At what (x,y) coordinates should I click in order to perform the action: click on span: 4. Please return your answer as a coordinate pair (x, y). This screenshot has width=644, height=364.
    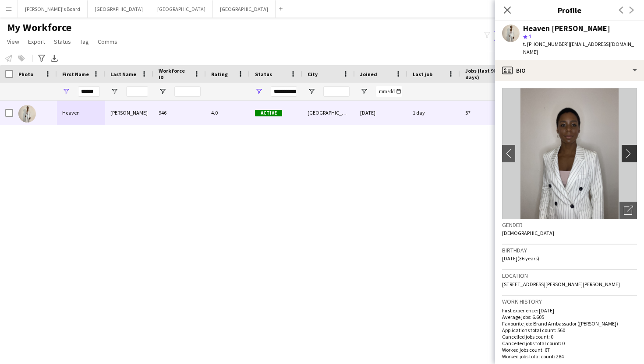
    Looking at the image, I should click on (530, 36).